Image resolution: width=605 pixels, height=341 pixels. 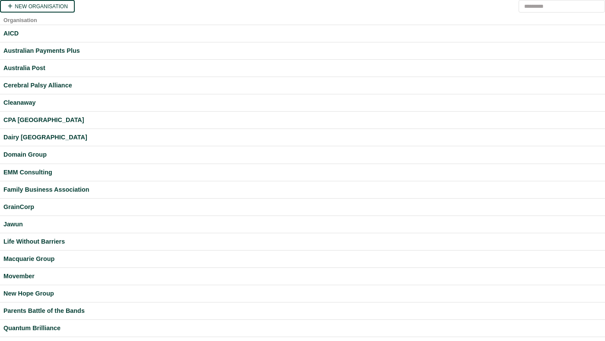 What do you see at coordinates (303, 154) in the screenshot?
I see `a: Domain Group` at bounding box center [303, 154].